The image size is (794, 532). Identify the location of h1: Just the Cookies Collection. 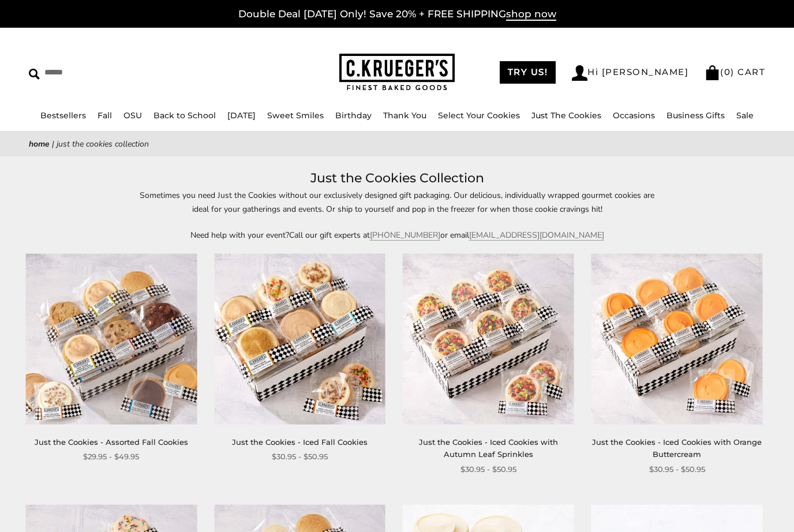
(397, 178).